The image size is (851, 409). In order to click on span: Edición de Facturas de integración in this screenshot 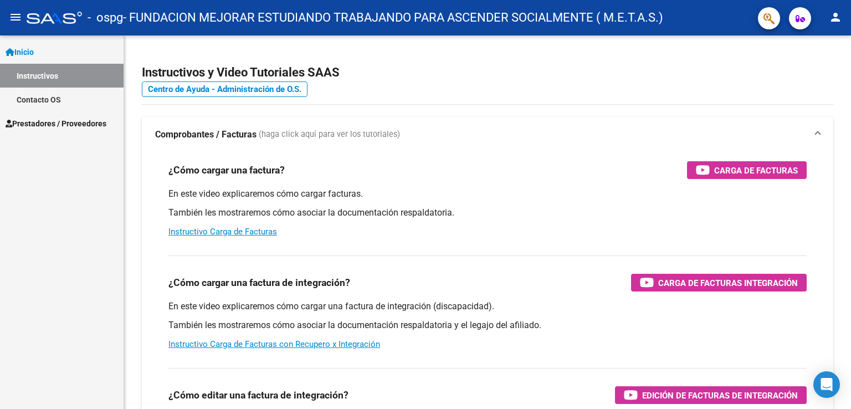, I will do `click(720, 395)`.